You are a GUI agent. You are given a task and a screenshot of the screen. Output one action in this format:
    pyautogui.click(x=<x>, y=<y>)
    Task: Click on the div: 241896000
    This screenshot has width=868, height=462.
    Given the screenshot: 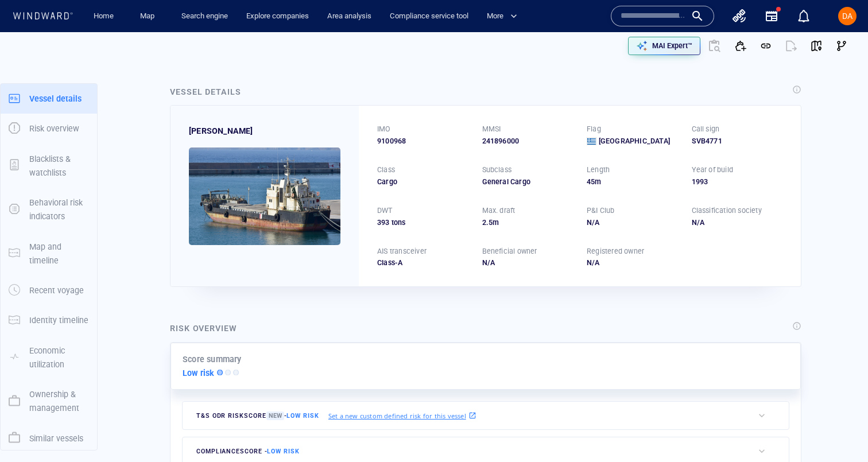 What is the action you would take?
    pyautogui.click(x=527, y=141)
    